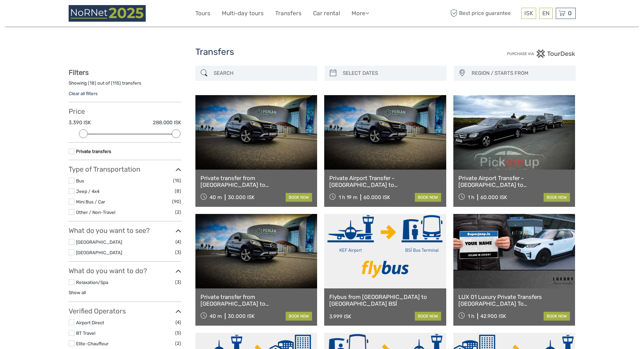  I want to click on a: Other / Non-Travel, so click(96, 212).